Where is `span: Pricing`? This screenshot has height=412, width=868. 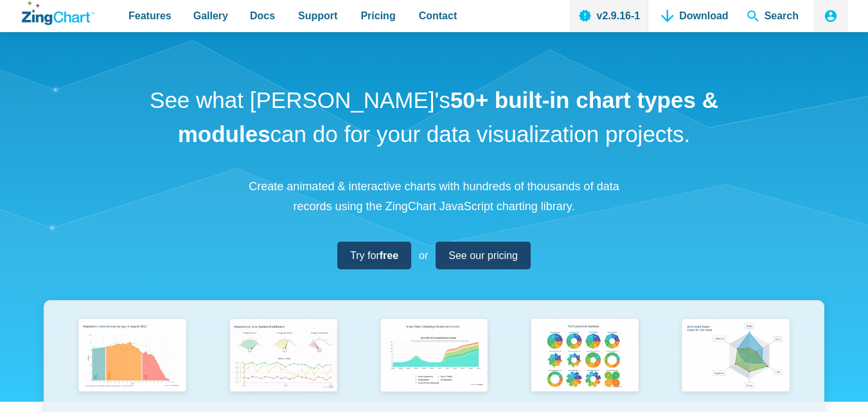 span: Pricing is located at coordinates (378, 16).